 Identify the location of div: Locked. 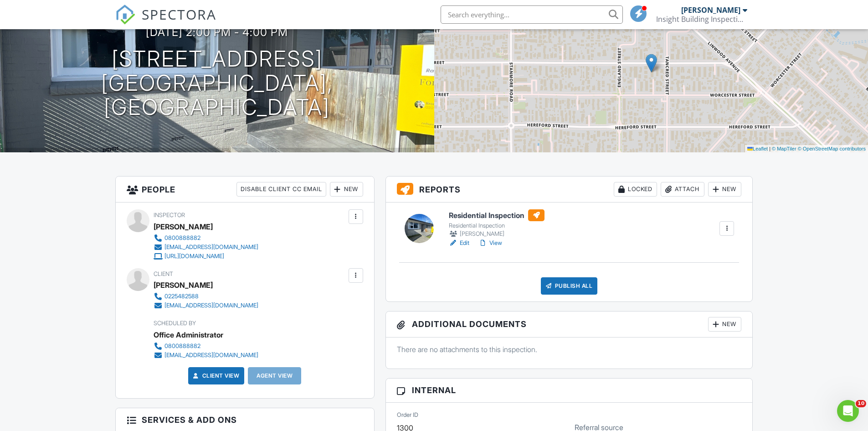
(635, 189).